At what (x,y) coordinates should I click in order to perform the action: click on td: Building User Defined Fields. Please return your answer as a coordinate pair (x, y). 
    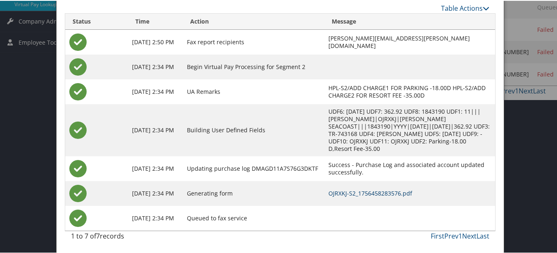
    Looking at the image, I should click on (254, 129).